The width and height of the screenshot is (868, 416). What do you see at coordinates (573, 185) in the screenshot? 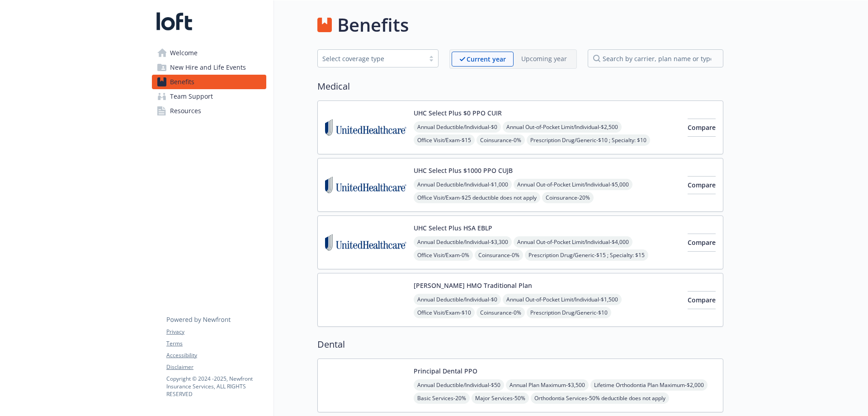
I see `span: Annual Out-of-Pocket Limit/Individual - $5,000` at bounding box center [573, 185].